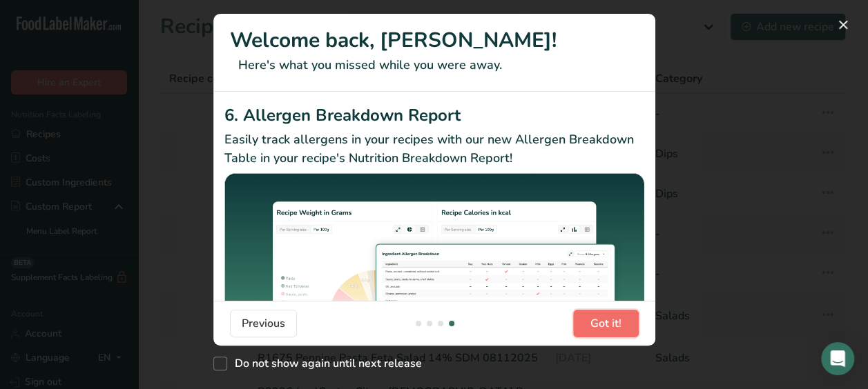  Describe the element at coordinates (434, 254) in the screenshot. I see `img: Allergen Breakdown Report` at that location.